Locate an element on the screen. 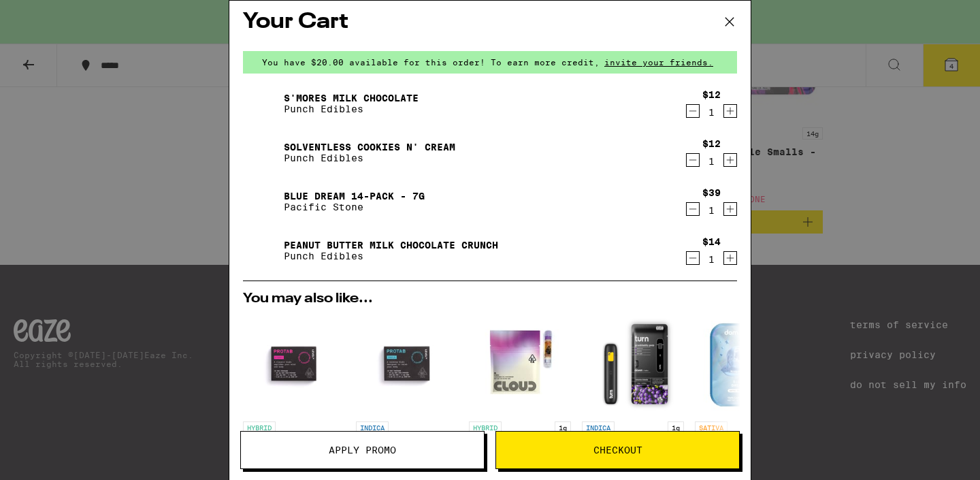 This screenshot has width=980, height=480. img: Peanut Butter Milk Chocolate Crunch is located at coordinates (262, 250).